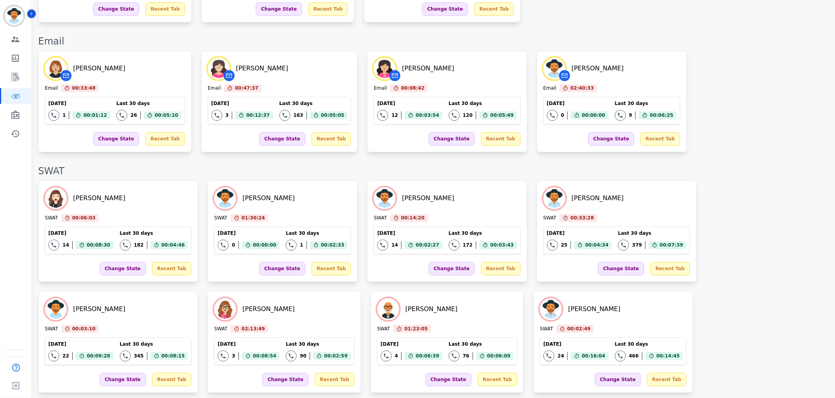 This screenshot has width=835, height=398. I want to click on span: 00:06:39, so click(427, 356).